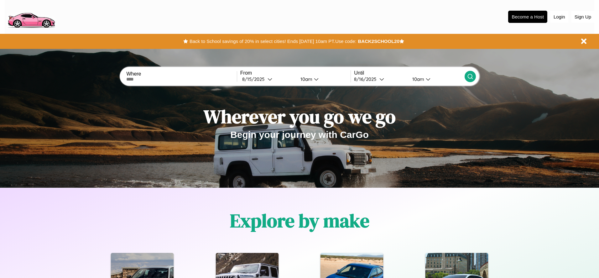 The image size is (599, 278). What do you see at coordinates (299, 220) in the screenshot?
I see `h1: Explore by make` at bounding box center [299, 220].